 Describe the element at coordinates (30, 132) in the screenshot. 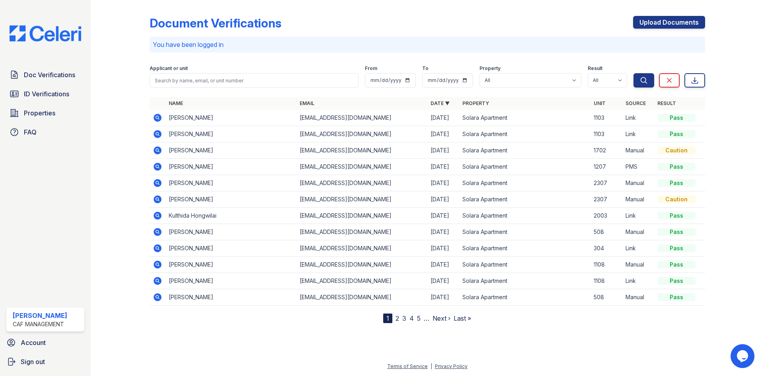

I see `span: FAQ` at that location.